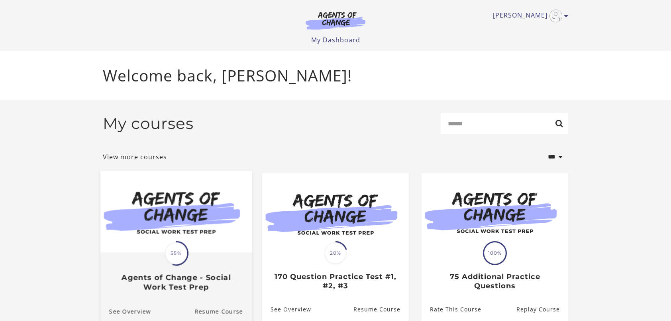 Image resolution: width=671 pixels, height=321 pixels. What do you see at coordinates (529, 16) in the screenshot?
I see `a: Toggle menu` at bounding box center [529, 16].